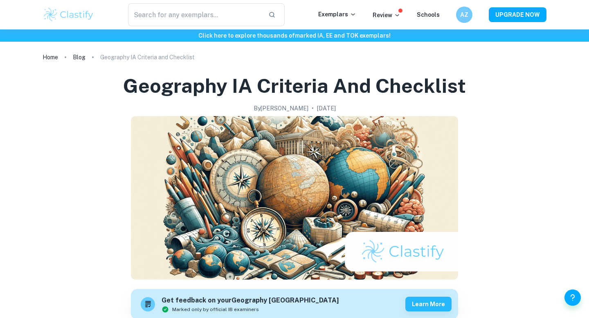  What do you see at coordinates (294, 36) in the screenshot?
I see `h6: Click here to explore thousands of marked IA, EE and TOK exemplars !` at bounding box center [294, 36].